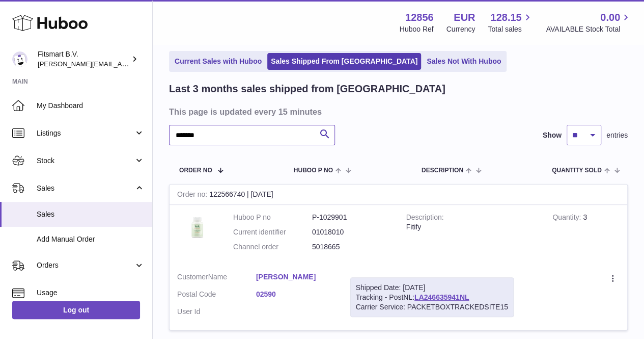 Image resolution: width=644 pixels, height=339 pixels. Describe the element at coordinates (472, 227) in the screenshot. I see `div: Fitify` at that location.